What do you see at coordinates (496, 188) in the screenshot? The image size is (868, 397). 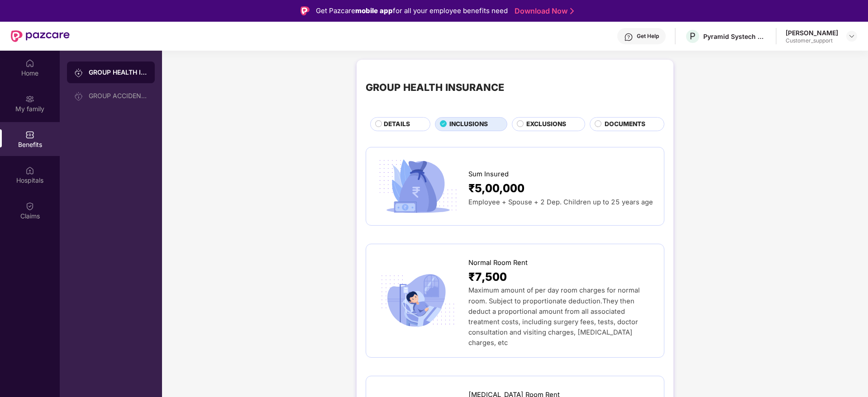 I see `span: ₹5,00,000` at bounding box center [496, 188].